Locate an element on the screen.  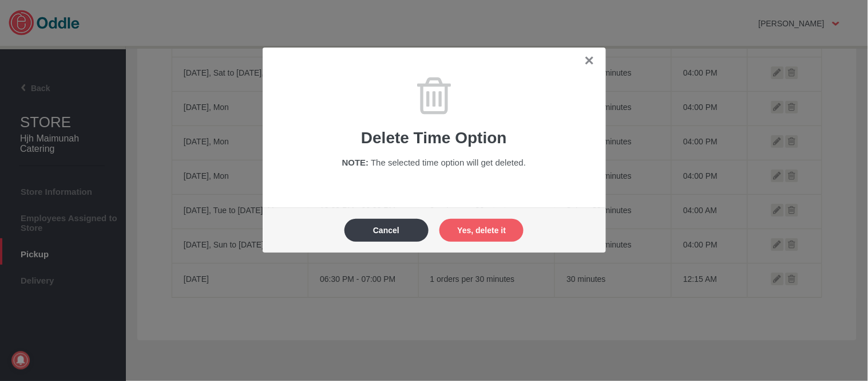
button: Cancel is located at coordinates (386, 231).